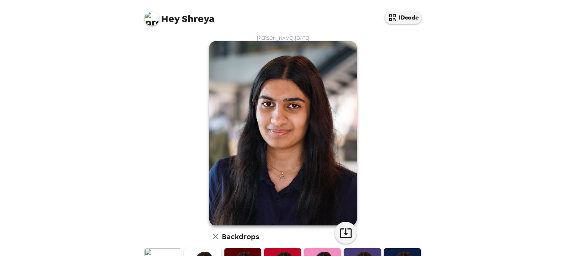 The width and height of the screenshot is (566, 256). I want to click on img: profile pic, so click(152, 18).